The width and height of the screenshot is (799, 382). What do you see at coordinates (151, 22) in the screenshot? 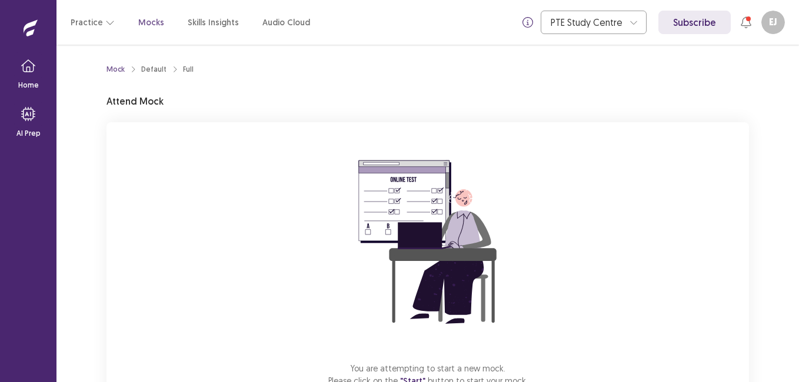
I see `a: Mocks` at bounding box center [151, 22].